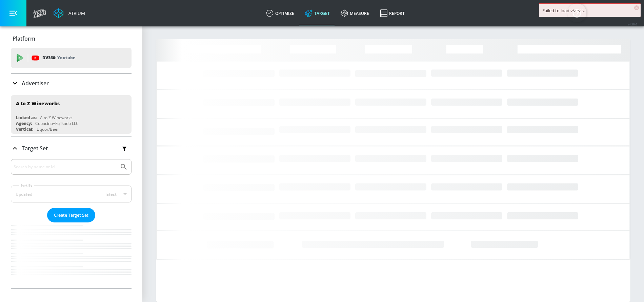  I want to click on input: Search by name or Id, so click(65, 167).